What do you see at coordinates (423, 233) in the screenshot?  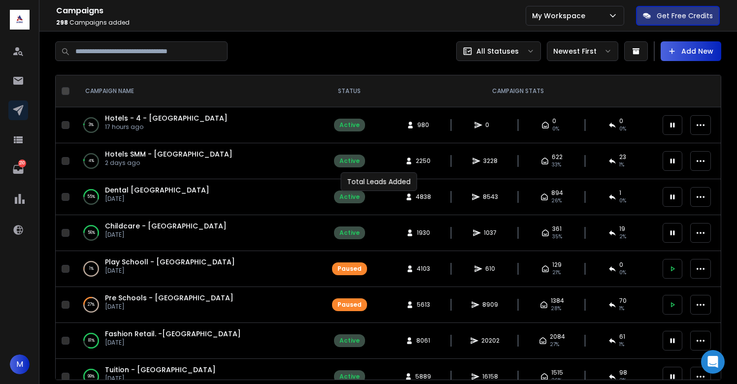 I see `span: 1930` at bounding box center [423, 233].